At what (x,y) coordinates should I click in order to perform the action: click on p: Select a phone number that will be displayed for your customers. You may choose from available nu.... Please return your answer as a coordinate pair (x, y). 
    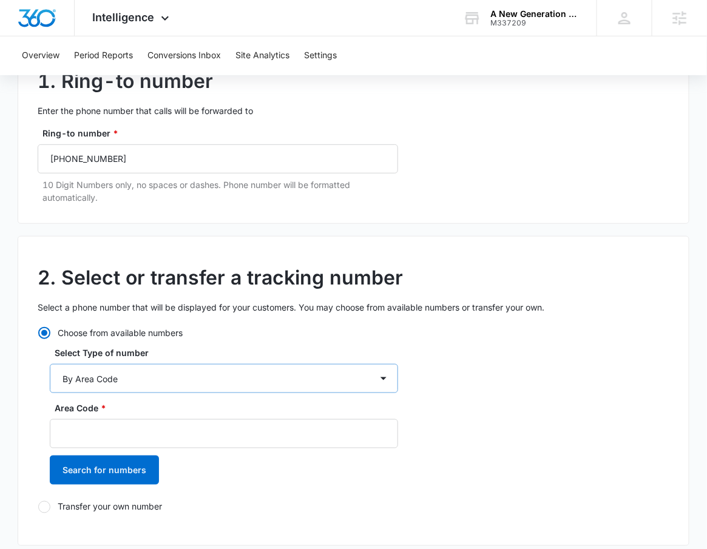
    Looking at the image, I should click on (353, 307).